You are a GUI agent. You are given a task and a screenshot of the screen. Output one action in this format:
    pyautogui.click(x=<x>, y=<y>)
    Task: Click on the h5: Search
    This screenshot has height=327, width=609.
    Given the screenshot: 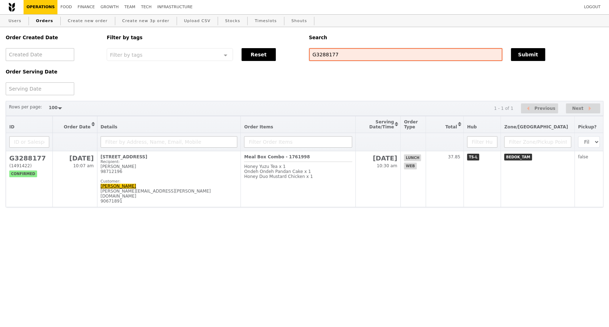 What is the action you would take?
    pyautogui.click(x=456, y=37)
    